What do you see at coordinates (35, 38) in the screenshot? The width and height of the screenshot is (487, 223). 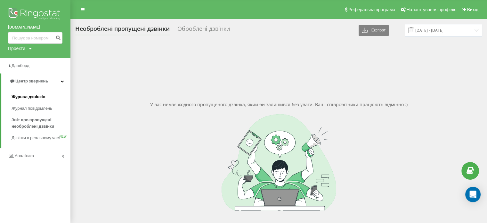 I see `input: Пошук за номером` at bounding box center [35, 38].